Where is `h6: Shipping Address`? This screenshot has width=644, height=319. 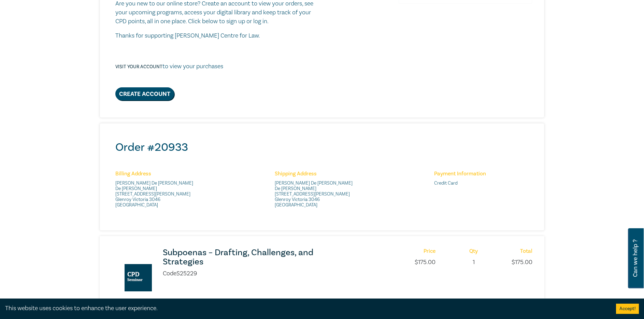
h6: Shipping Address is located at coordinates (324, 173).